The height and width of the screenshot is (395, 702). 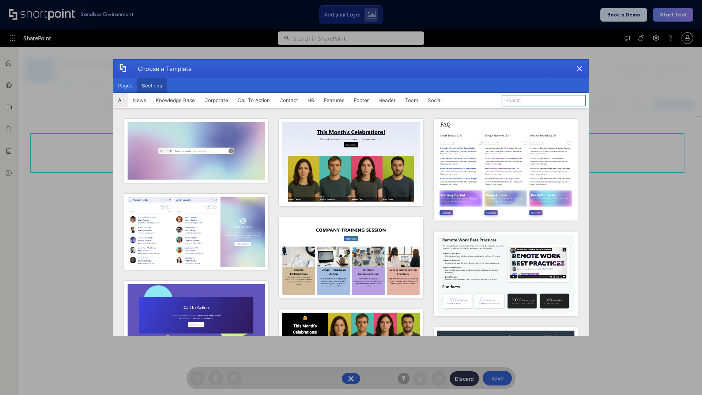 I want to click on input: Search, so click(x=544, y=101).